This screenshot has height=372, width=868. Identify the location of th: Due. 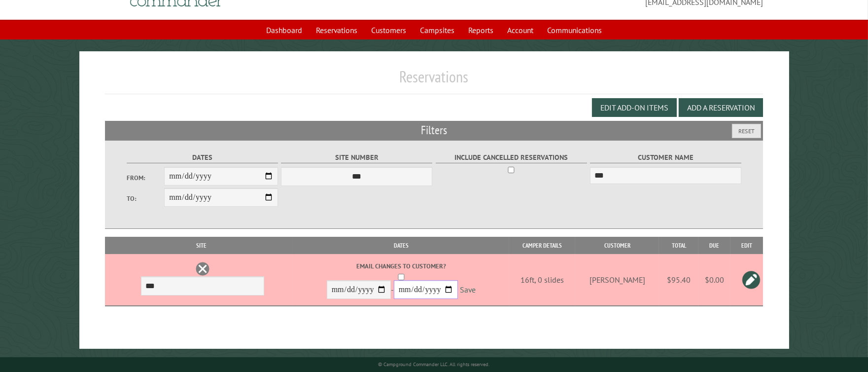
(714, 245).